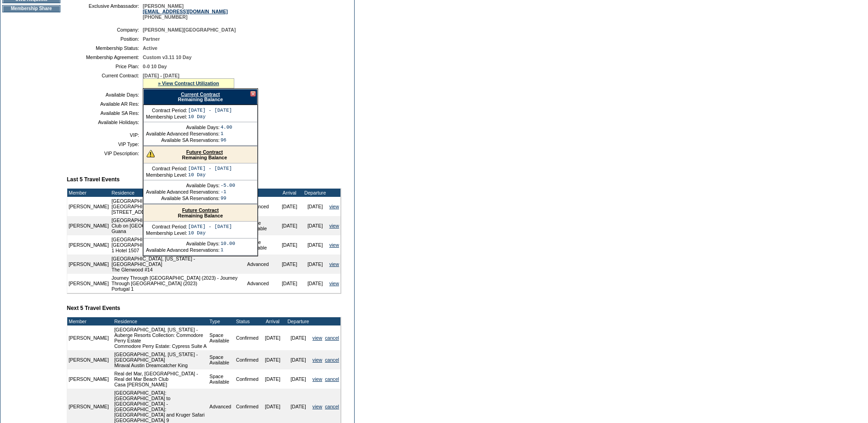 The width and height of the screenshot is (868, 423). Describe the element at coordinates (105, 11) in the screenshot. I see `td: Exclusive Ambassador:` at that location.